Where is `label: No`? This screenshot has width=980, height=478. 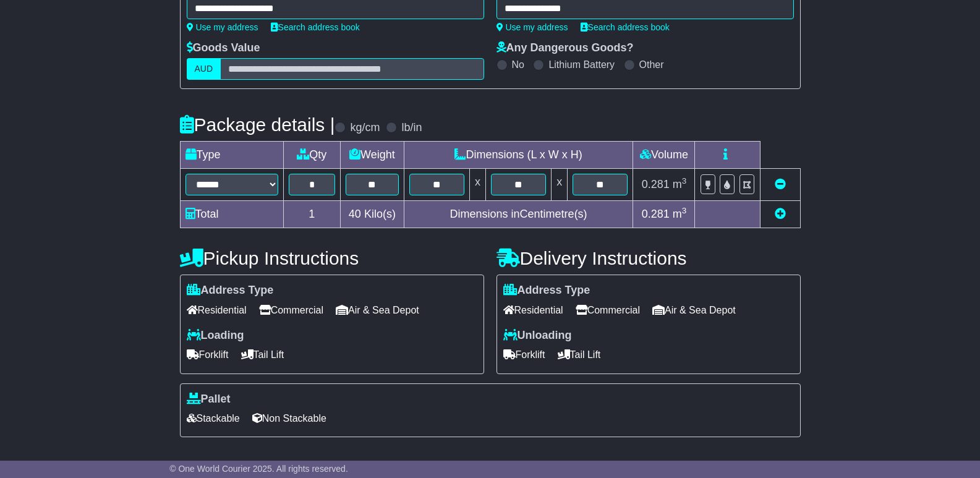
label: No is located at coordinates (518, 64).